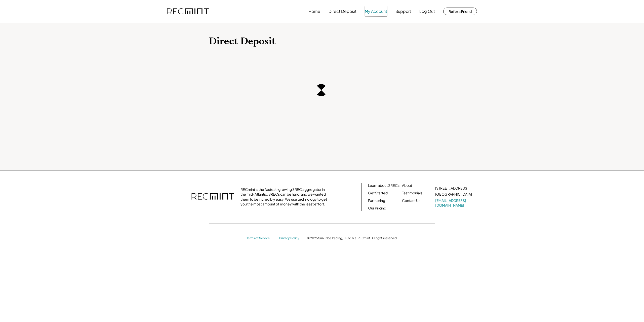  Describe the element at coordinates (407, 186) in the screenshot. I see `a: About` at that location.